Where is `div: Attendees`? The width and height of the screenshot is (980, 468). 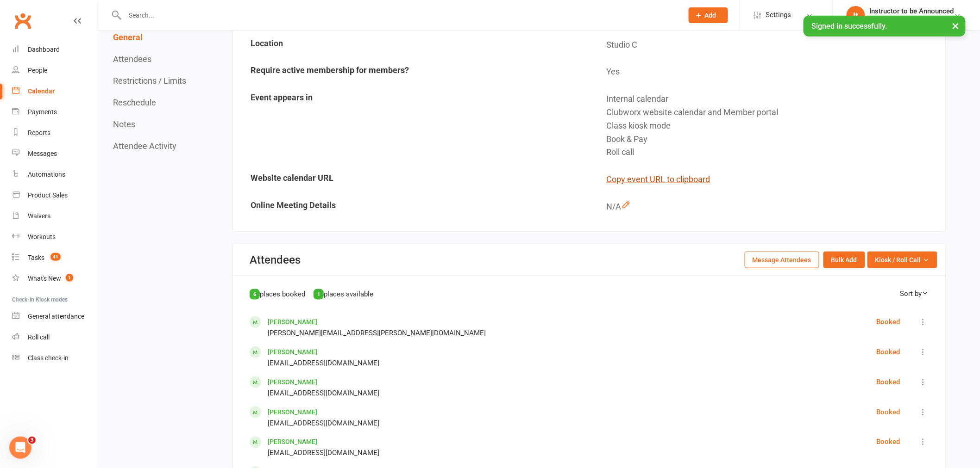 div: Attendees is located at coordinates (275, 260).